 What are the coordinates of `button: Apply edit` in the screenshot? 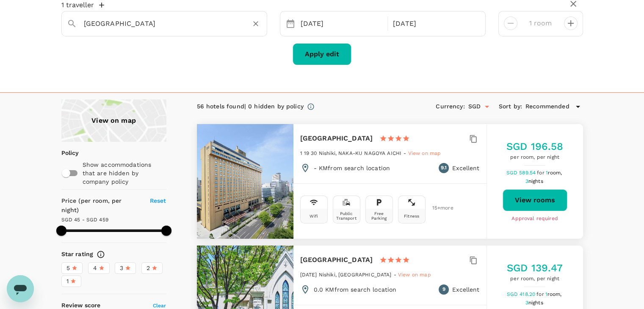 It's located at (322, 54).